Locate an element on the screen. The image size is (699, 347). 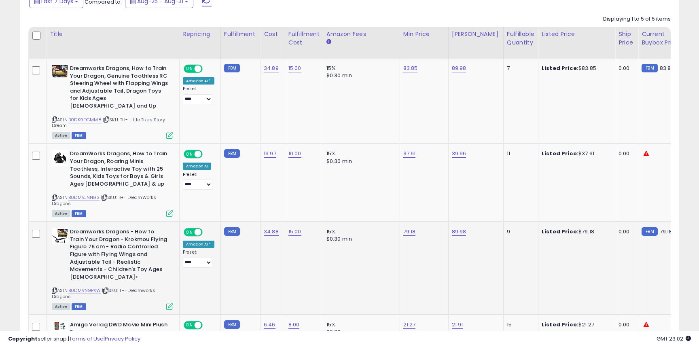
img: 51xNkH4+DFL._SL40_.jpg is located at coordinates (60, 329).